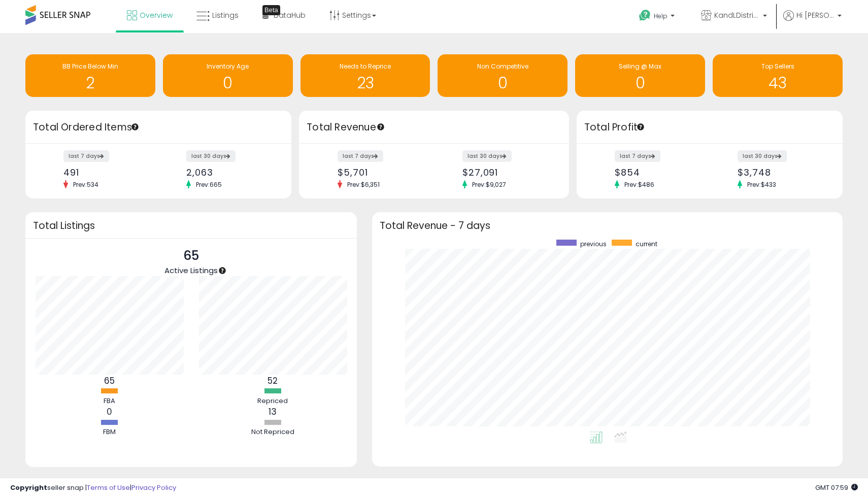 This screenshot has width=868, height=498. What do you see at coordinates (272, 432) in the screenshot?
I see `div: Not Repriced` at bounding box center [272, 432].